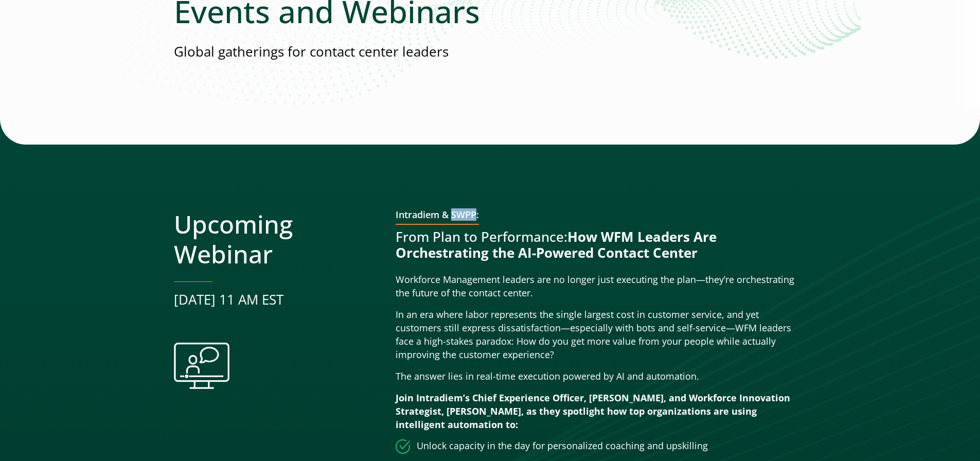 The image size is (980, 461). What do you see at coordinates (276, 239) in the screenshot?
I see `h2: Upcoming Webinar` at bounding box center [276, 239].